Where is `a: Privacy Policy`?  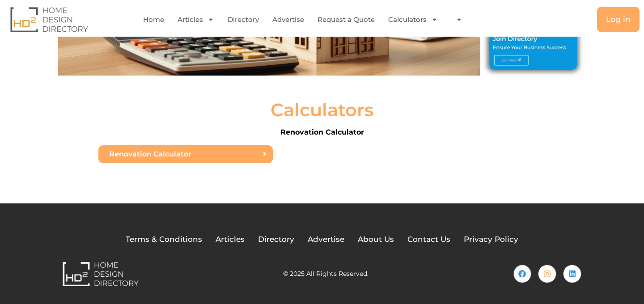
a: Privacy Policy is located at coordinates (492, 239).